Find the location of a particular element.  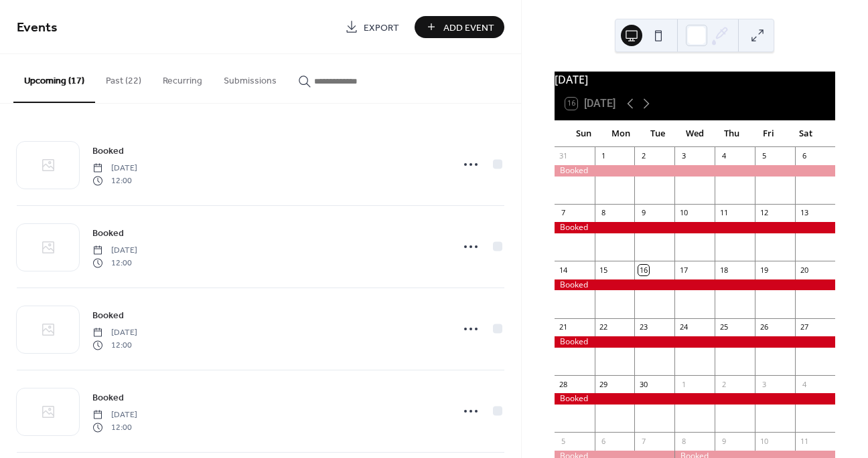

div: 14 is located at coordinates (563, 270).